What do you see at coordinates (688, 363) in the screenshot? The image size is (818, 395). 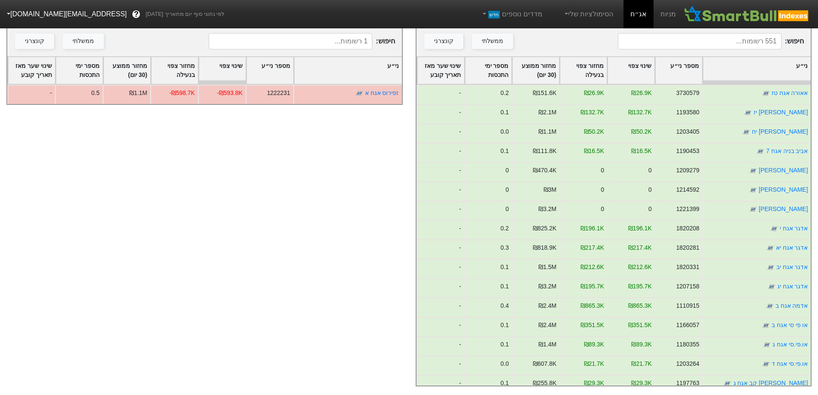 I see `div: 1203264` at bounding box center [688, 363].